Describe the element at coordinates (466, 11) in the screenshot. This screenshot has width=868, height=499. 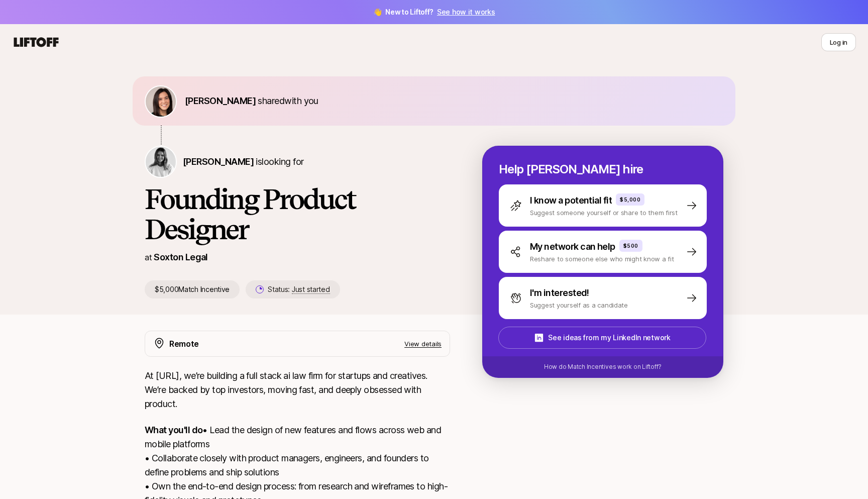
I see `a: See how it works` at that location.